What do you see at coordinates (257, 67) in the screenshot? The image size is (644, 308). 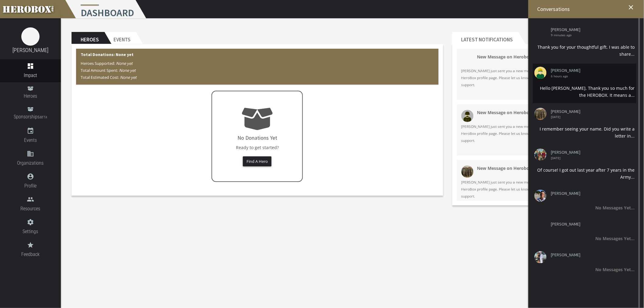 I see `div: Total Donations: None yet` at bounding box center [257, 67].